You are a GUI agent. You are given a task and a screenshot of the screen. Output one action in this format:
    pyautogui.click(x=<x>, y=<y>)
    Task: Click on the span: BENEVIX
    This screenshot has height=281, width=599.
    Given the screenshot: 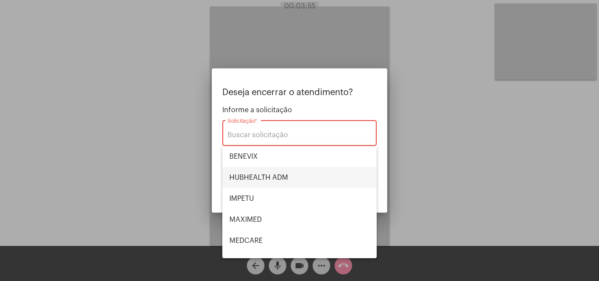 What is the action you would take?
    pyautogui.click(x=299, y=157)
    